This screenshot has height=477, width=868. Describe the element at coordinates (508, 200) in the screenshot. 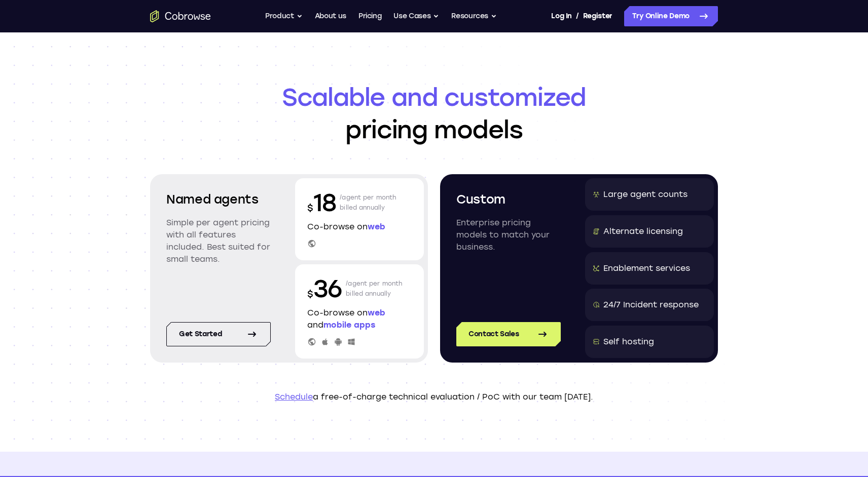

I see `h2: Custom` at that location.